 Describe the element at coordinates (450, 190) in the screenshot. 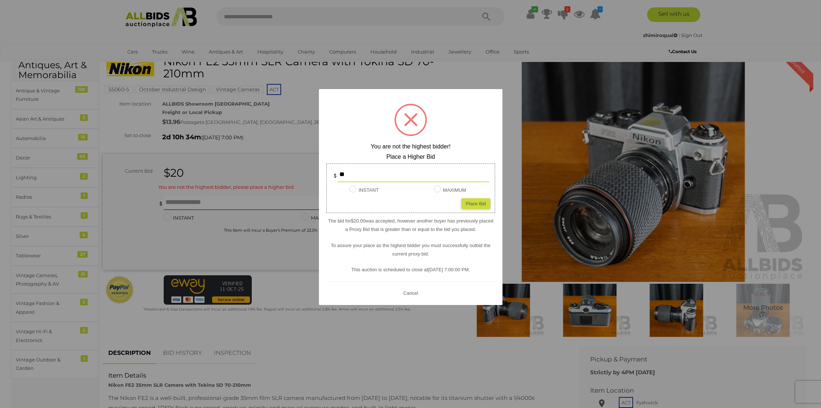

I see `label: MAXIMUM` at that location.